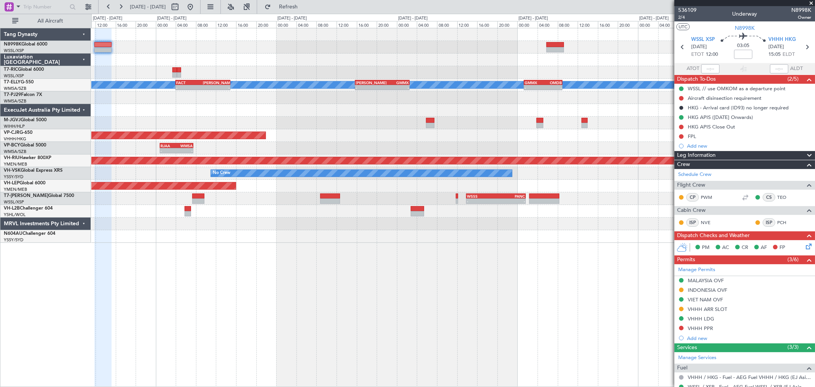 The image size is (815, 387). Describe the element at coordinates (18, 133) in the screenshot. I see `a: VP-CJRG-650` at that location.